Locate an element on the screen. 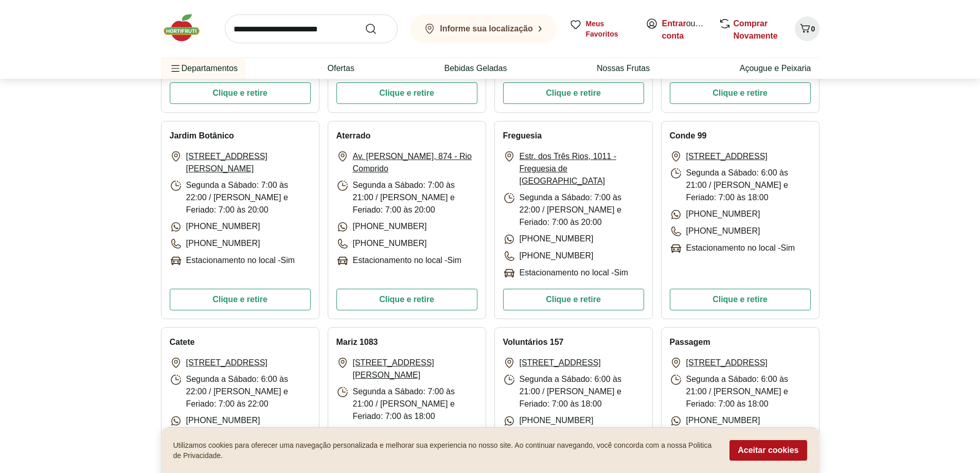 The height and width of the screenshot is (473, 980). span: Departamentos is located at coordinates (204, 69).